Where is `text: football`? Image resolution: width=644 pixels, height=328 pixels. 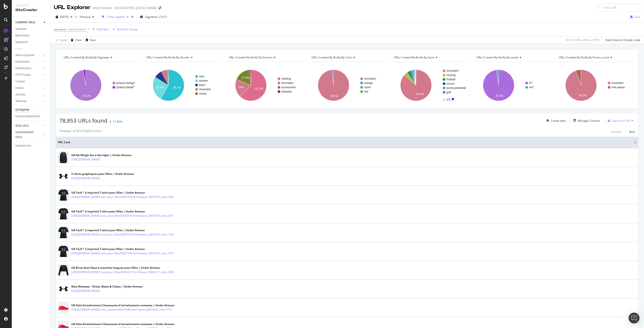
text: football is located at coordinates (451, 79).